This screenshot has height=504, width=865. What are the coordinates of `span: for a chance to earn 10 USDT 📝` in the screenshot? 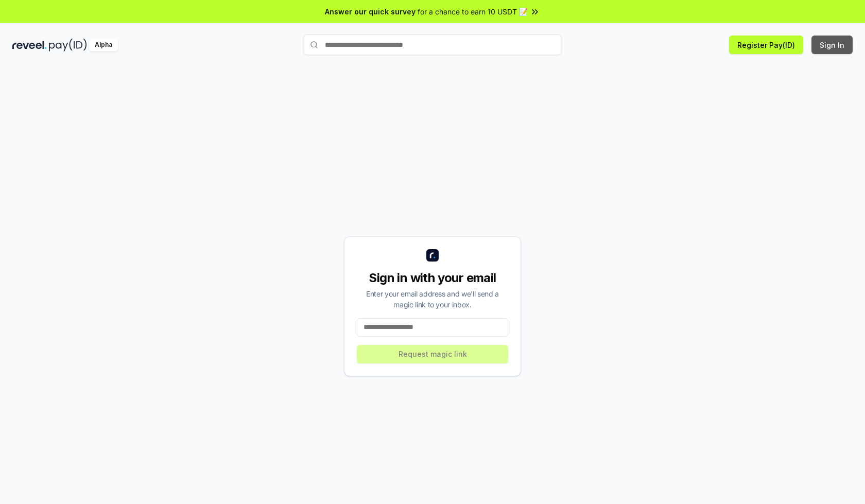 It's located at (473, 11).